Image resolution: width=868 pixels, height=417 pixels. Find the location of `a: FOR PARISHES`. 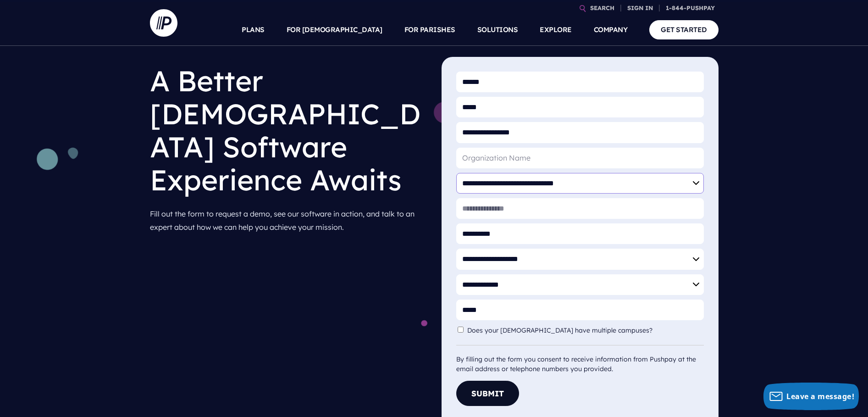

a: FOR PARISHES is located at coordinates (430, 30).